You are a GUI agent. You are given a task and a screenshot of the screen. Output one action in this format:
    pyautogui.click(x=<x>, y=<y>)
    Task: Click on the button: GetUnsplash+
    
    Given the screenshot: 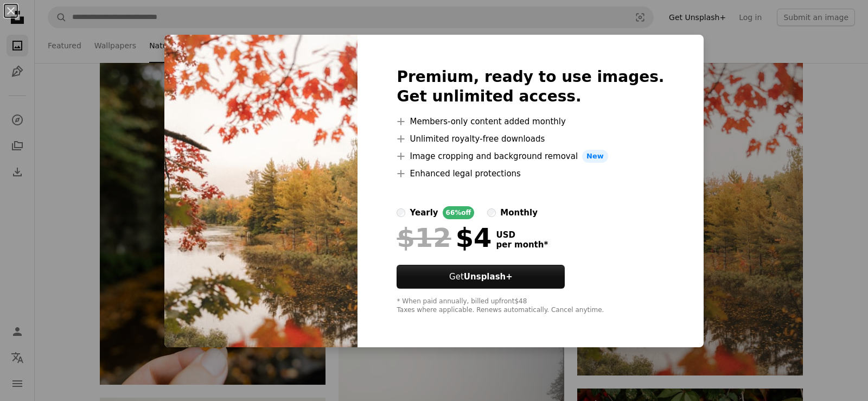 What is the action you would take?
    pyautogui.click(x=481, y=276)
    